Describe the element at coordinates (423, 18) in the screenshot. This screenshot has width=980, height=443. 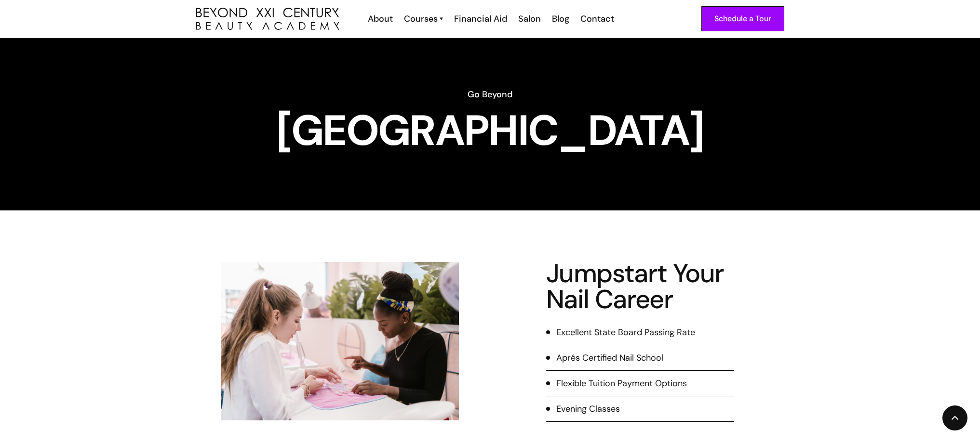
I see `a: Courses` at that location.